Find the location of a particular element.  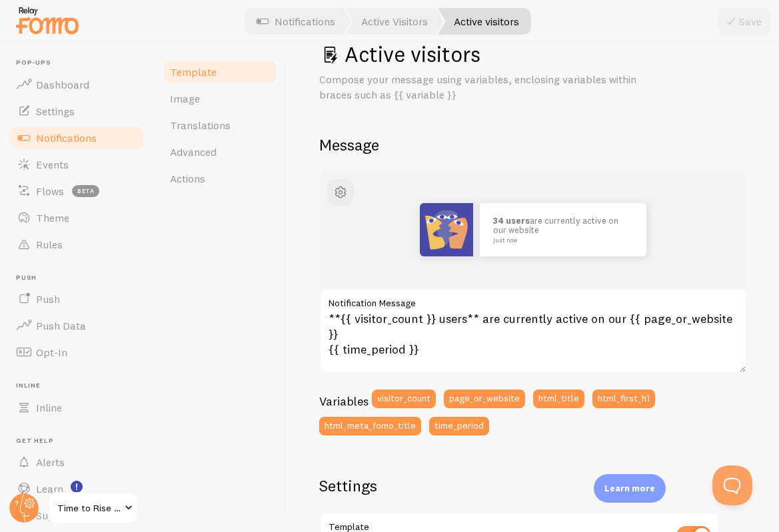

h2: Settings is located at coordinates (519, 485).